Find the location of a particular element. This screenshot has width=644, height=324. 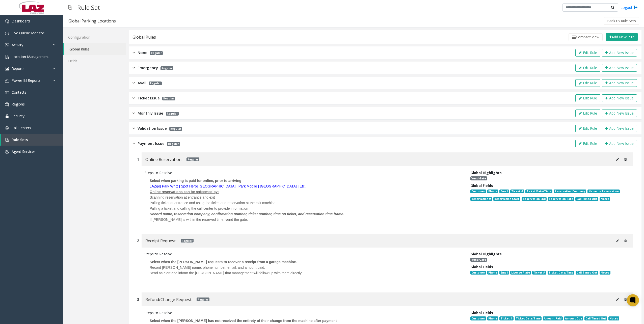

a: Rule Sets is located at coordinates (32, 139).